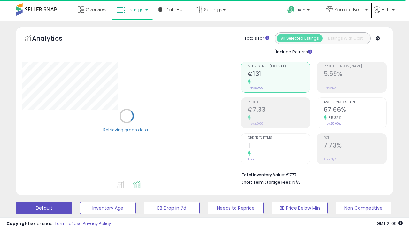  What do you see at coordinates (355, 74) in the screenshot?
I see `h2: 5.59%` at bounding box center [355, 74].